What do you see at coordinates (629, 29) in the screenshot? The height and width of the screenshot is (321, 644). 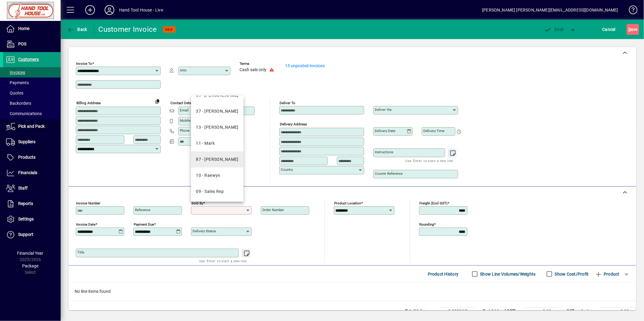 I see `span: S` at bounding box center [629, 29].